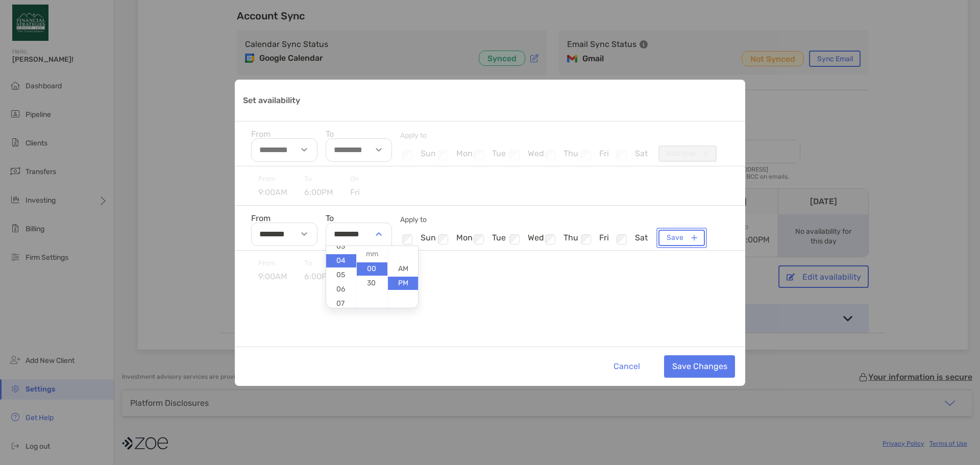 The height and width of the screenshot is (465, 980). Describe the element at coordinates (414, 220) in the screenshot. I see `span: Apply to` at that location.